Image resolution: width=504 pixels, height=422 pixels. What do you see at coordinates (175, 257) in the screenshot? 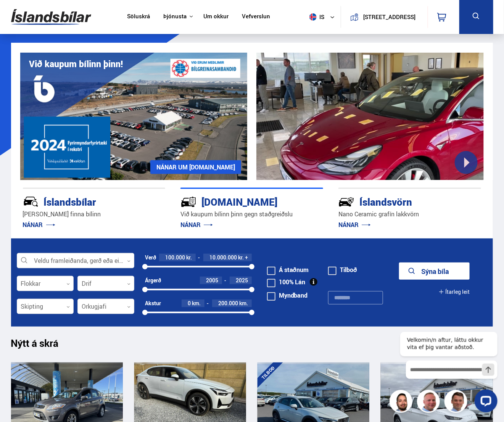
I see `span: 100.000` at bounding box center [175, 257].